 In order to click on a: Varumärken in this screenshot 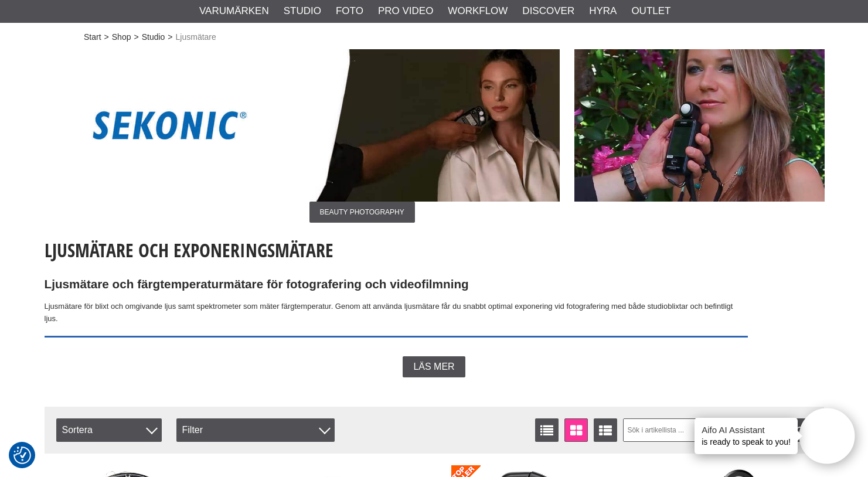, I will do `click(233, 11)`.